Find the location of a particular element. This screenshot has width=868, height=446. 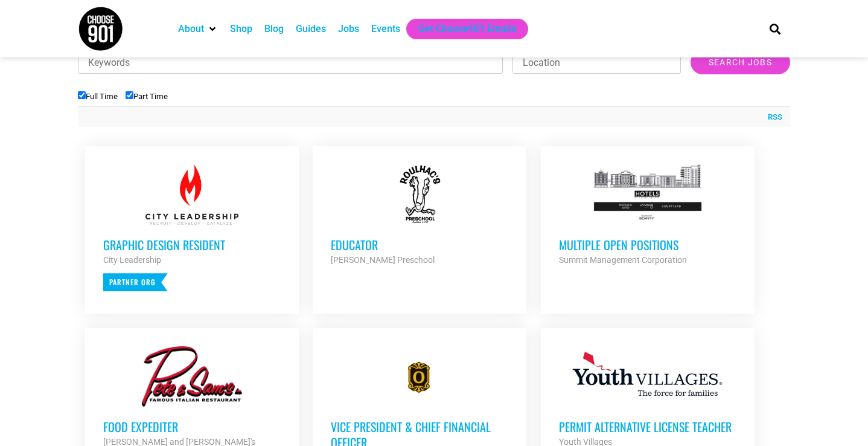

p: Partner Org is located at coordinates (135, 282).